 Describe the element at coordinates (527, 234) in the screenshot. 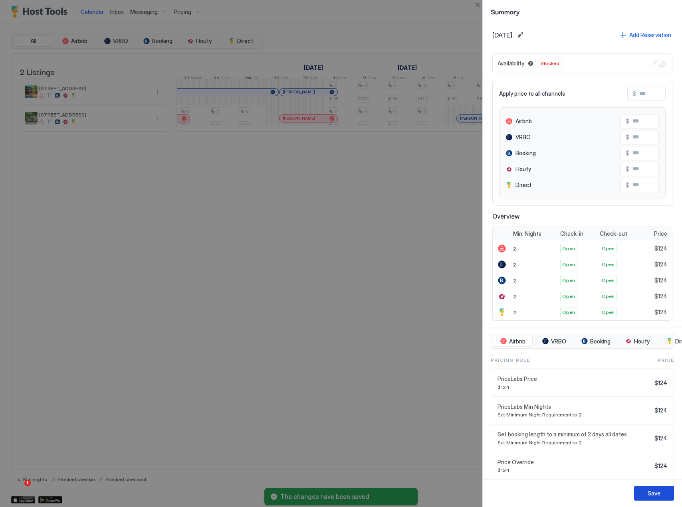

I see `span: Min. Nights` at that location.